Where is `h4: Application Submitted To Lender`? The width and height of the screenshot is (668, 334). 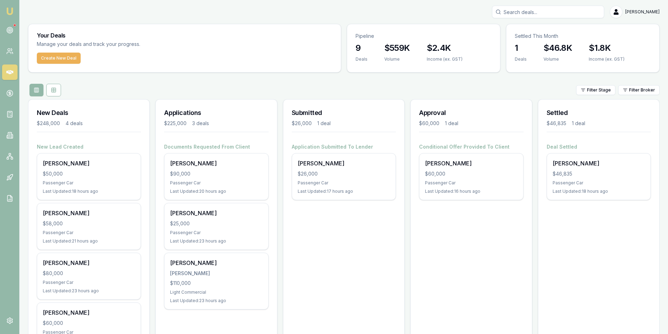
h4: Application Submitted To Lender is located at coordinates (344, 147).